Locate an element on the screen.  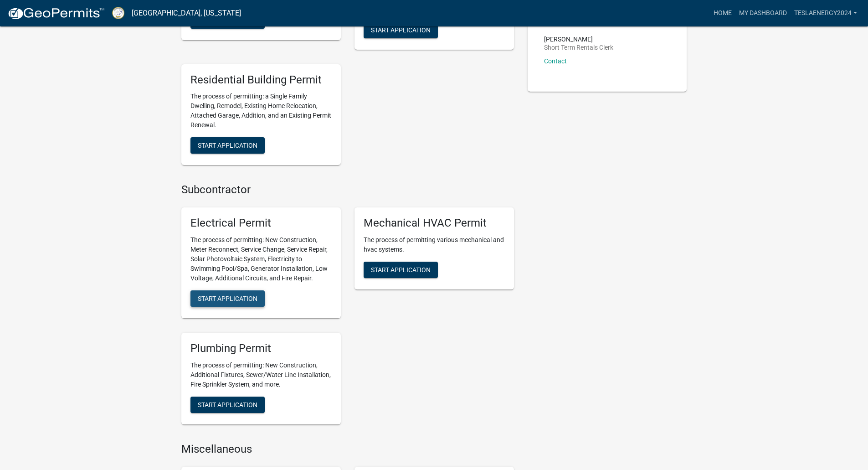
h5: Mechanical HVAC Permit is located at coordinates (435, 223).